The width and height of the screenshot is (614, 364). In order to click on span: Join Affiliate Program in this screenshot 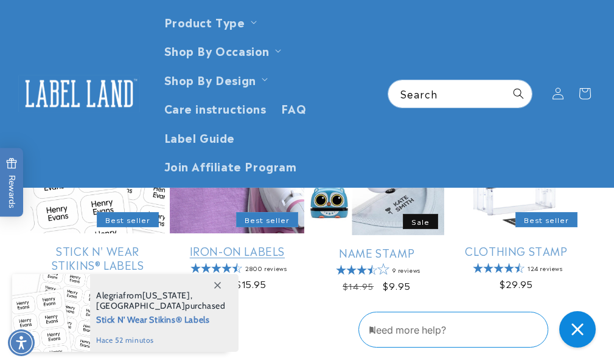, I will do `click(231, 165)`.